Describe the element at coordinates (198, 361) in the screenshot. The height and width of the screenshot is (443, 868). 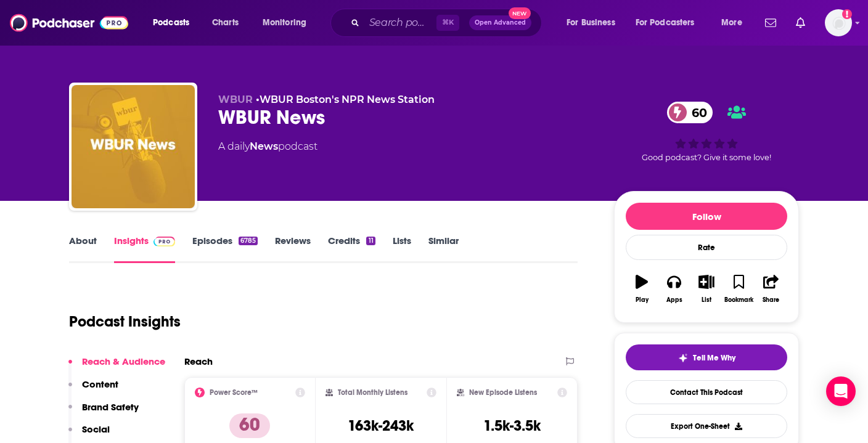
I see `h2: Reach` at that location.